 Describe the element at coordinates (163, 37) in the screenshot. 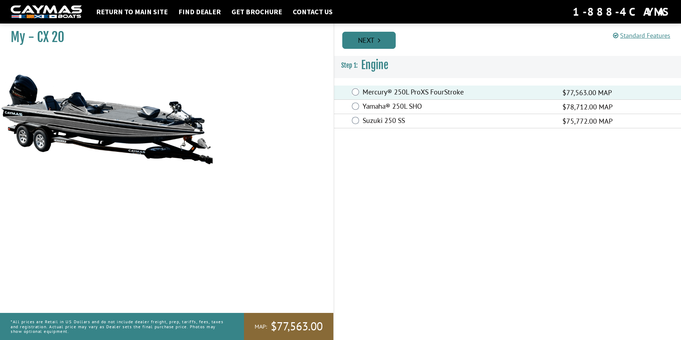

I see `h1: My - CX 20` at that location.